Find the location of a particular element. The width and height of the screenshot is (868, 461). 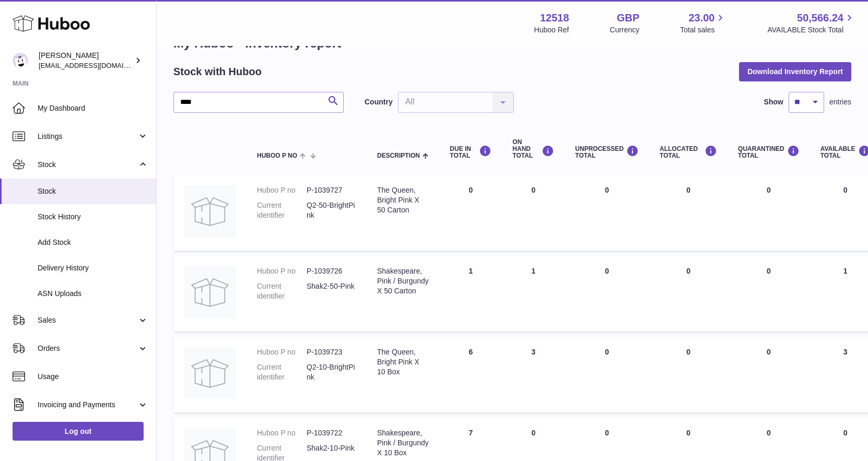

span: entries is located at coordinates (841, 102).